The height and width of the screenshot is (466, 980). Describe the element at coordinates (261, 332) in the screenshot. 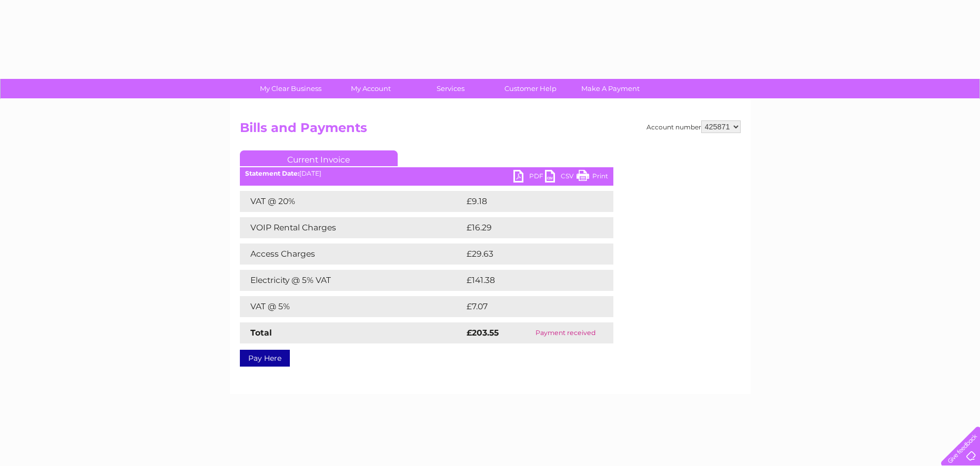

I see `strong: Total` at that location.